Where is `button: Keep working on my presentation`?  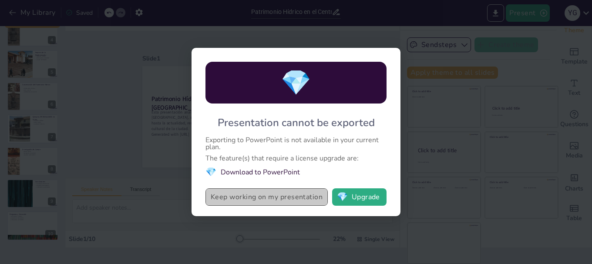
button: Keep working on my presentation is located at coordinates (266, 197).